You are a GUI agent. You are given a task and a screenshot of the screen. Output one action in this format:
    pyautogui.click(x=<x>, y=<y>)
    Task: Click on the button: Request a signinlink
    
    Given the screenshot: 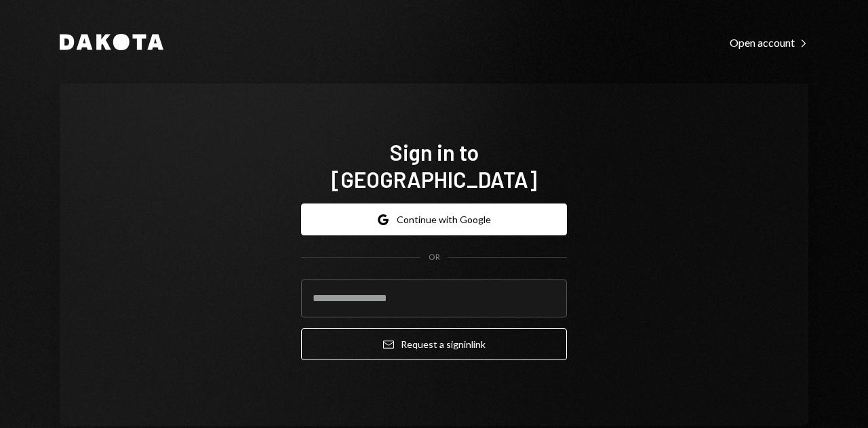 What is the action you would take?
    pyautogui.click(x=434, y=344)
    